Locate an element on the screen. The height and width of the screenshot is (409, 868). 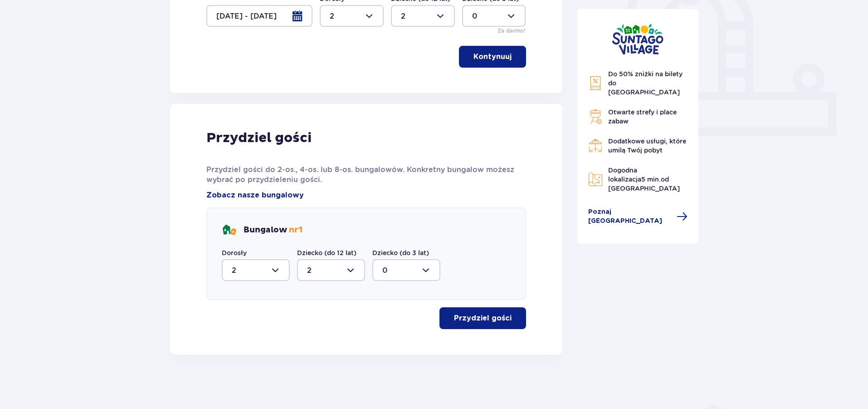
span: Zobacz nasze bungalowy is located at coordinates (255, 195).